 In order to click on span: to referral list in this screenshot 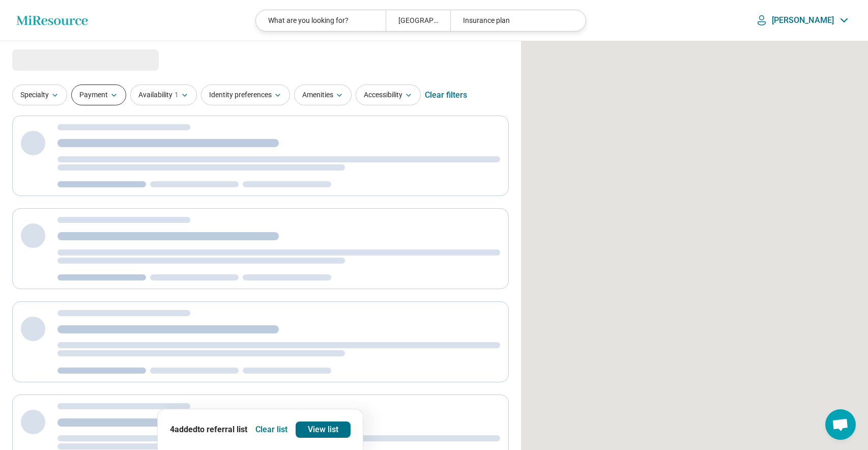, I will do `click(222, 429)`.